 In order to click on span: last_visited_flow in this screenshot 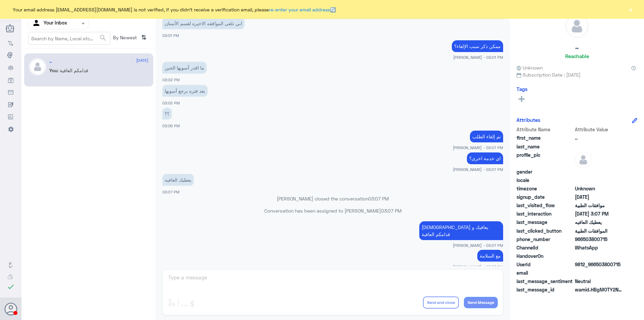, I will do `click(545, 205)`.